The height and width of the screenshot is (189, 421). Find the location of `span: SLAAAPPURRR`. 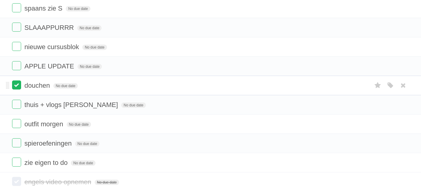

span: SLAAAPPURRR is located at coordinates (50, 27).